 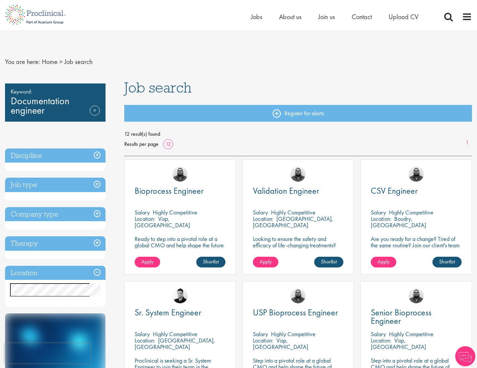 I want to click on a: Join us, so click(x=327, y=17).